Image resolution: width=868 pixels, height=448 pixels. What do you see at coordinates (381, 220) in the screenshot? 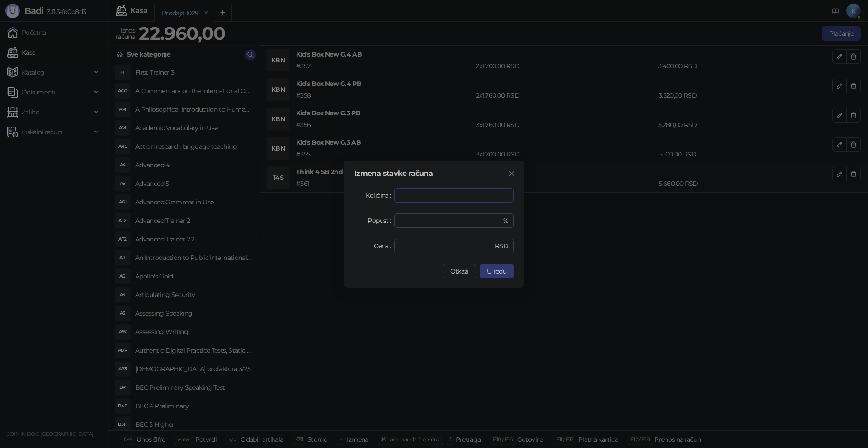
I see `label: Popust` at bounding box center [381, 220].